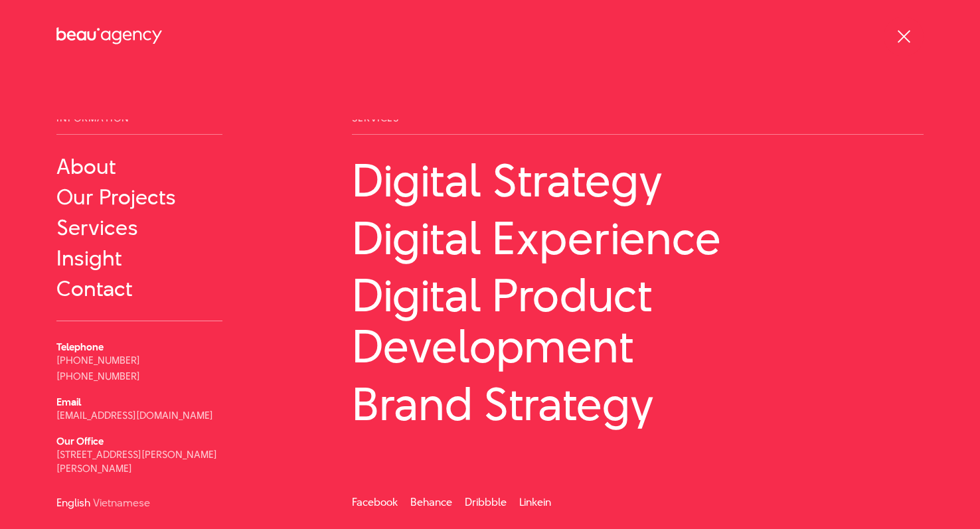  Describe the element at coordinates (486, 502) in the screenshot. I see `a: Dribbble` at that location.